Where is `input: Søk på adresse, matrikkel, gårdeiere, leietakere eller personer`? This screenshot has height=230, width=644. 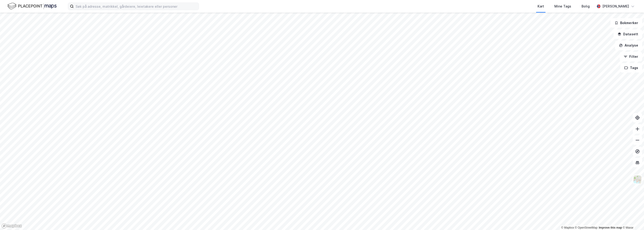 input: Søk på adresse, matrikkel, gårdeiere, leietakere eller personer is located at coordinates (136, 6).